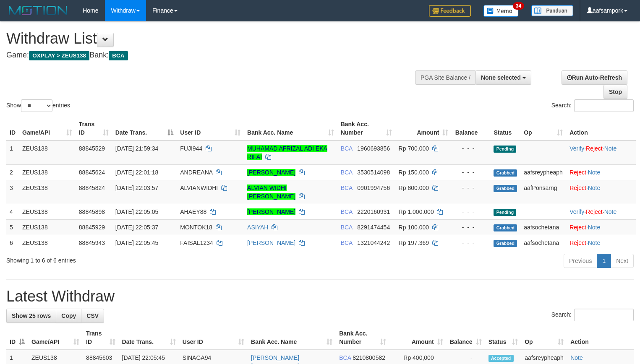 This screenshot has width=640, height=364. What do you see at coordinates (13, 227) in the screenshot?
I see `td: 5` at bounding box center [13, 227].